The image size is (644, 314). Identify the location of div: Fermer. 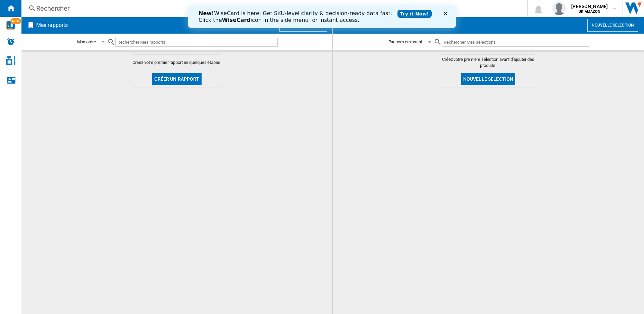
(259, 8).